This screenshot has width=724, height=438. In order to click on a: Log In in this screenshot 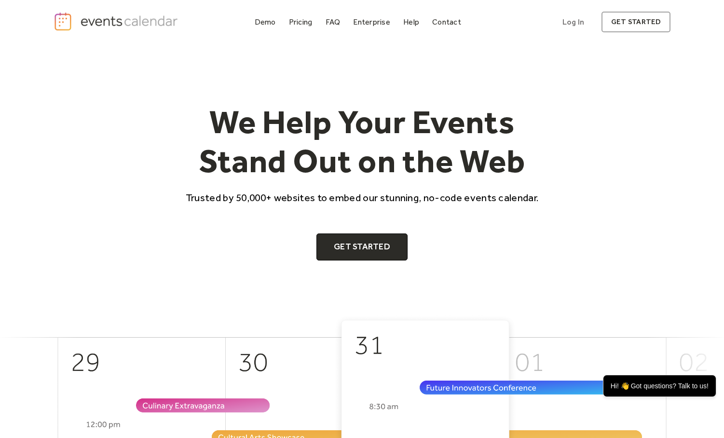, I will do `click(573, 22)`.